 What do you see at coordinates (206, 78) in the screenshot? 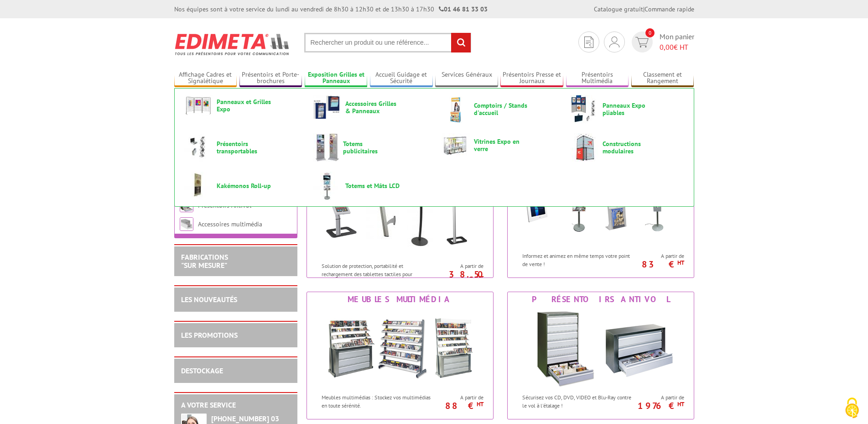
I see `a: Affichage Cadres et Signalétique` at bounding box center [206, 78].